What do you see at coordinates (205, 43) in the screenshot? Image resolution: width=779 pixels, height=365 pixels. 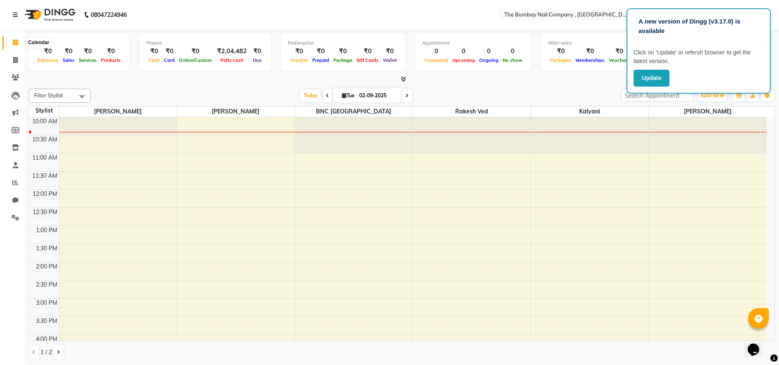 I see `div: Finance` at bounding box center [205, 43].